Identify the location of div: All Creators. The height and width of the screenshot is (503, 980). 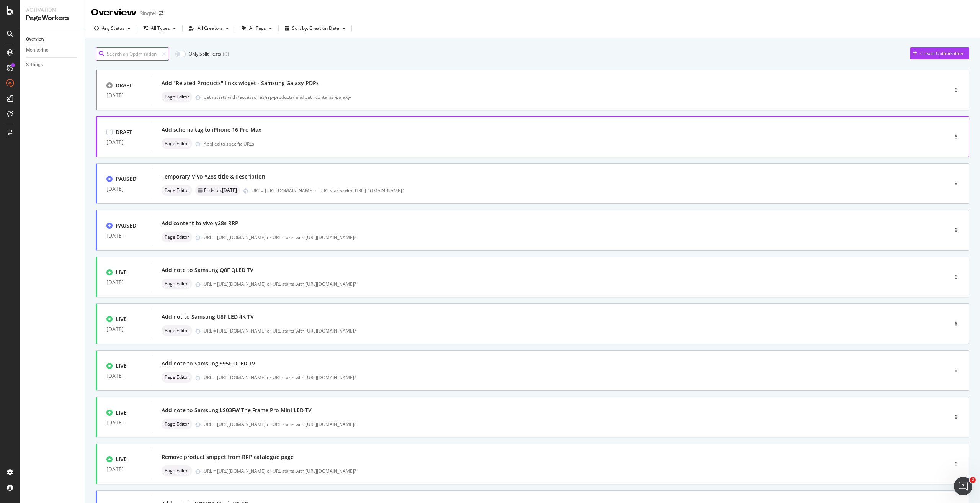
(210, 28).